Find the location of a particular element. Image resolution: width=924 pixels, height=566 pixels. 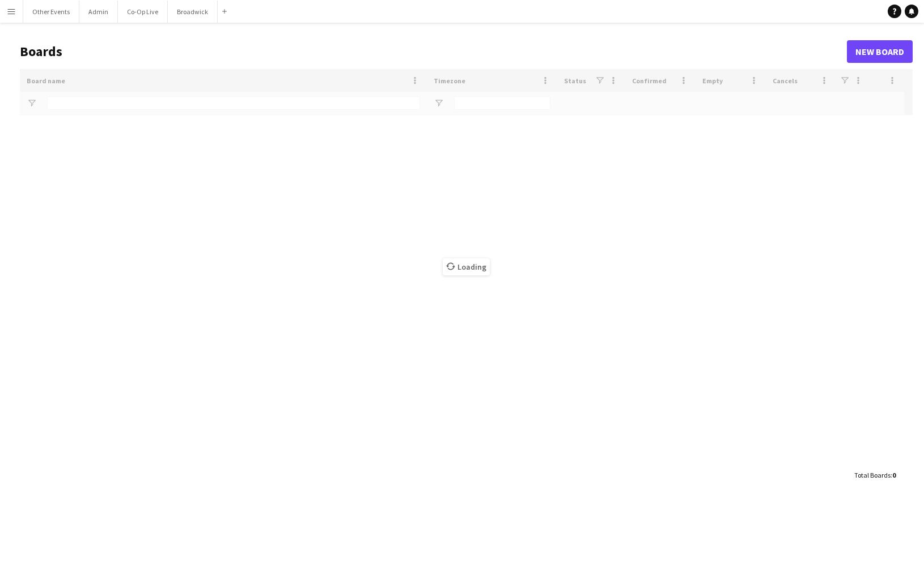

span: Loading is located at coordinates (466, 267).